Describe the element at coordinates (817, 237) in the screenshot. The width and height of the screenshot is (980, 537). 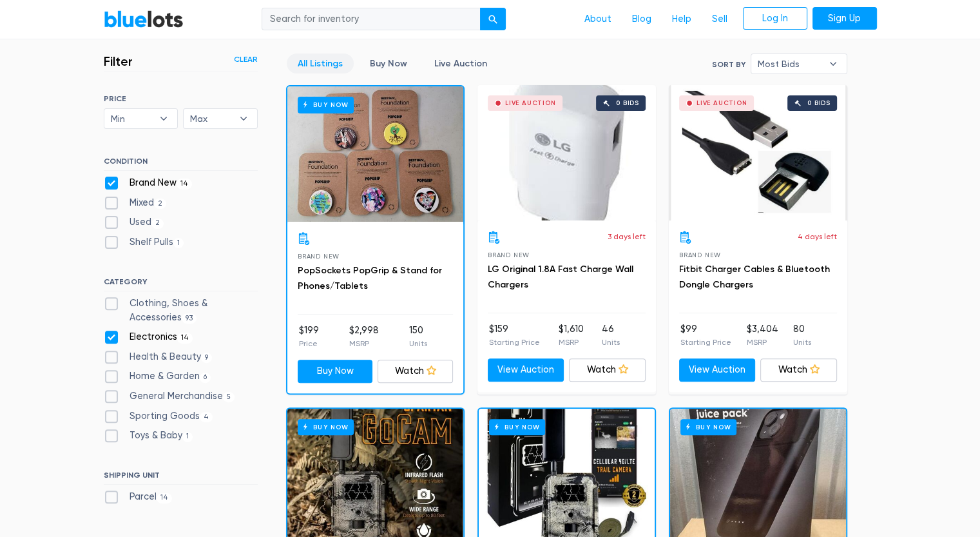
I see `p: 4 days left` at that location.